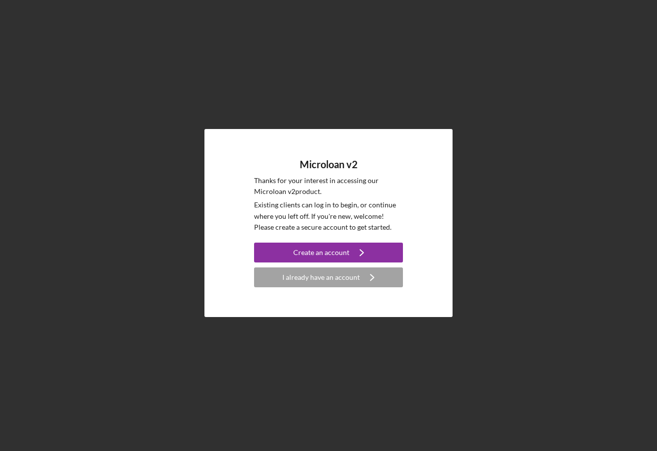 The height and width of the screenshot is (451, 657). Describe the element at coordinates (321, 252) in the screenshot. I see `div: Create an account` at that location.